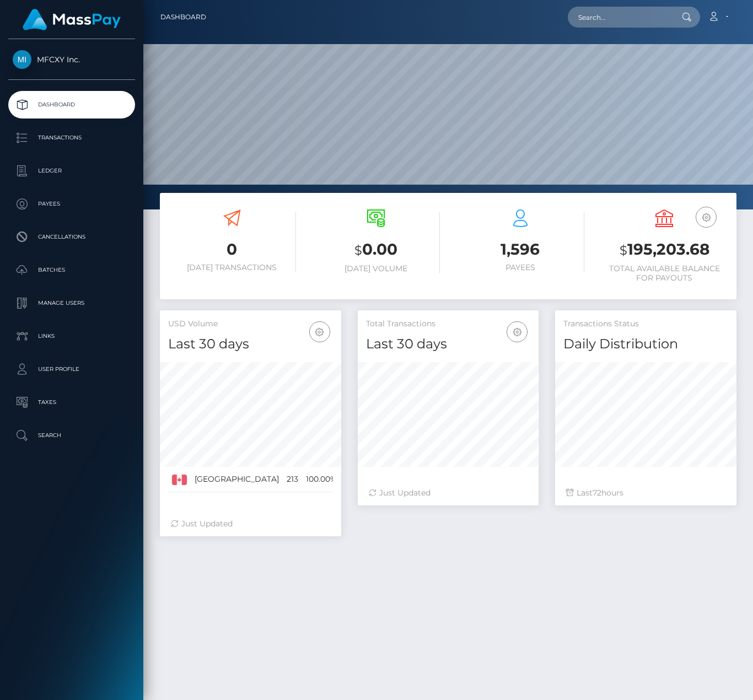 This screenshot has height=700, width=753. I want to click on h5: USD Volume, so click(251, 324).